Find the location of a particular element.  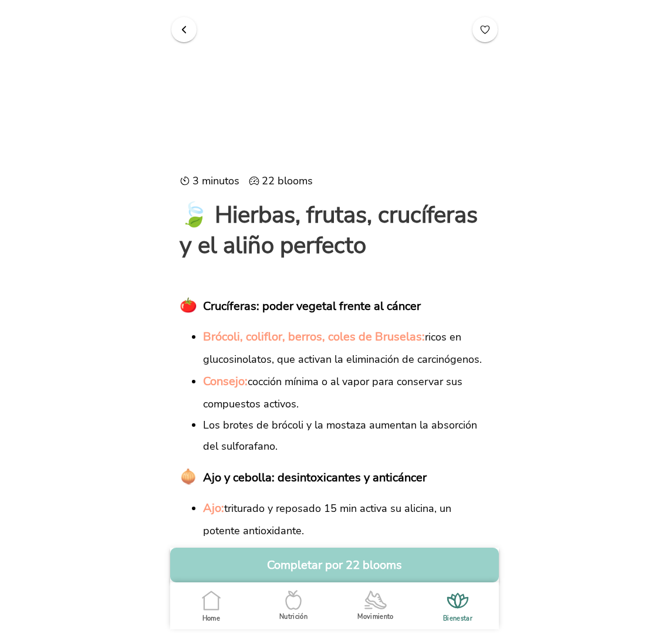

ion-label: Home is located at coordinates (211, 618).